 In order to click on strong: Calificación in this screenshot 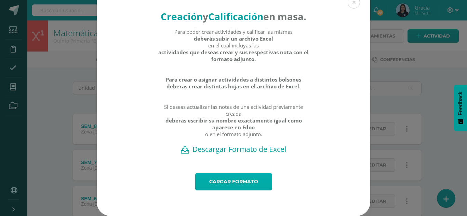, I will do `click(235, 16)`.